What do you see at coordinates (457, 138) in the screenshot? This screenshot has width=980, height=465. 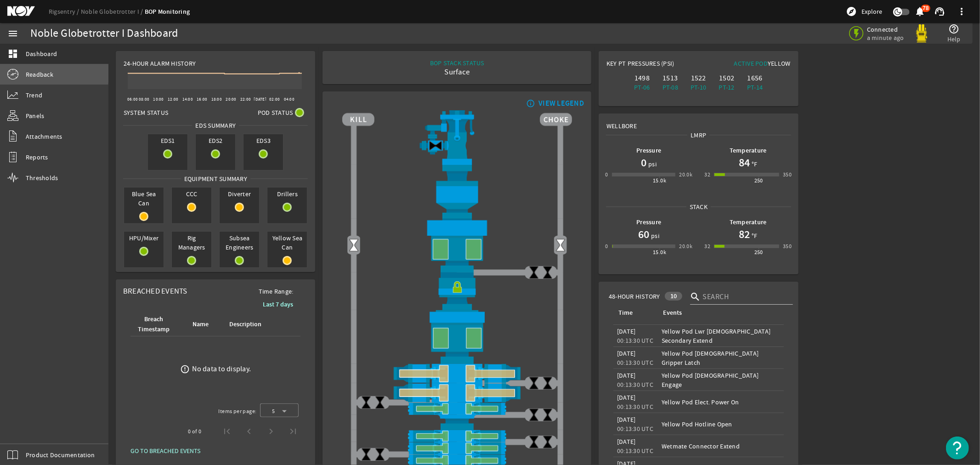 I see `img: RiserAdapter.png` at bounding box center [457, 138].